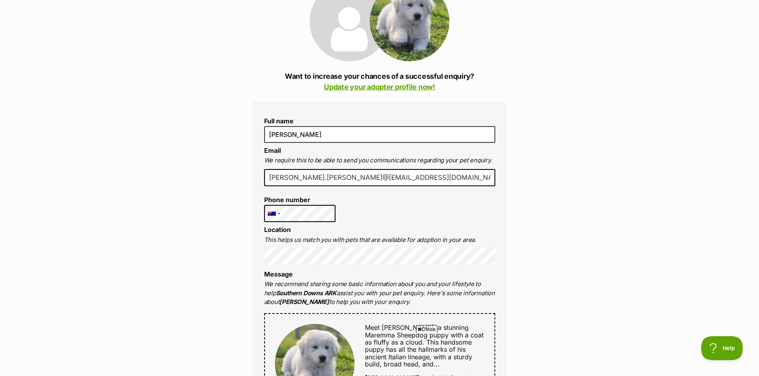 The width and height of the screenshot is (759, 376). What do you see at coordinates (300, 200) in the screenshot?
I see `label: Phone number` at bounding box center [300, 200].